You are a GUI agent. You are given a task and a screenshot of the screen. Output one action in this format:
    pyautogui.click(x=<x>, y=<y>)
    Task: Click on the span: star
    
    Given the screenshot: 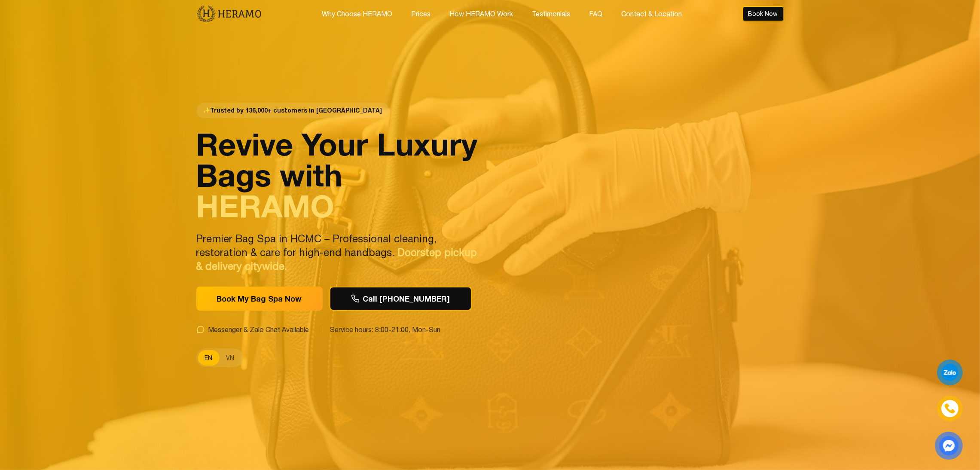 What is the action you would take?
    pyautogui.click(x=206, y=110)
    